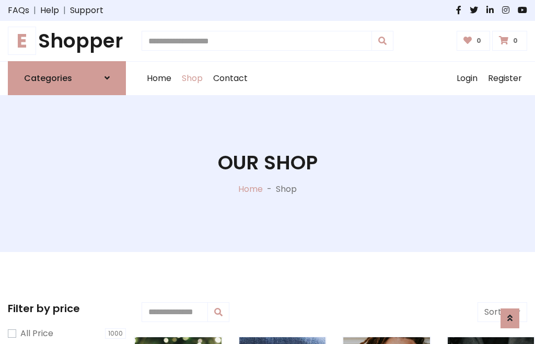  I want to click on a: FAQs, so click(18, 10).